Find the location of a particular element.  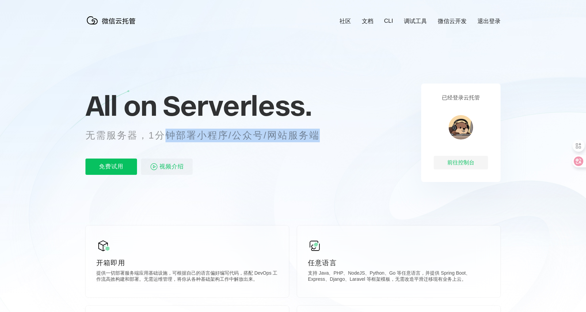

span: 视频介绍 is located at coordinates (172, 167).